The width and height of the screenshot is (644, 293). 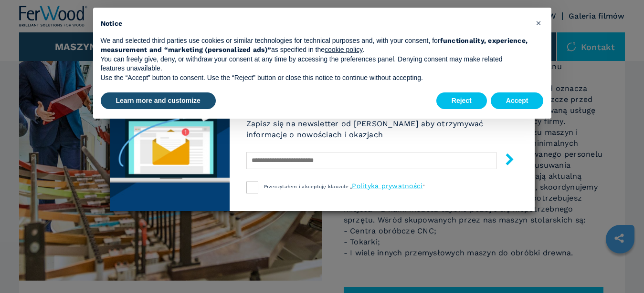 What do you see at coordinates (315, 78) in the screenshot?
I see `p: Use the “Accept” button to consent. Use the “Reject” button or close this notice to continue with...` at bounding box center [315, 78].